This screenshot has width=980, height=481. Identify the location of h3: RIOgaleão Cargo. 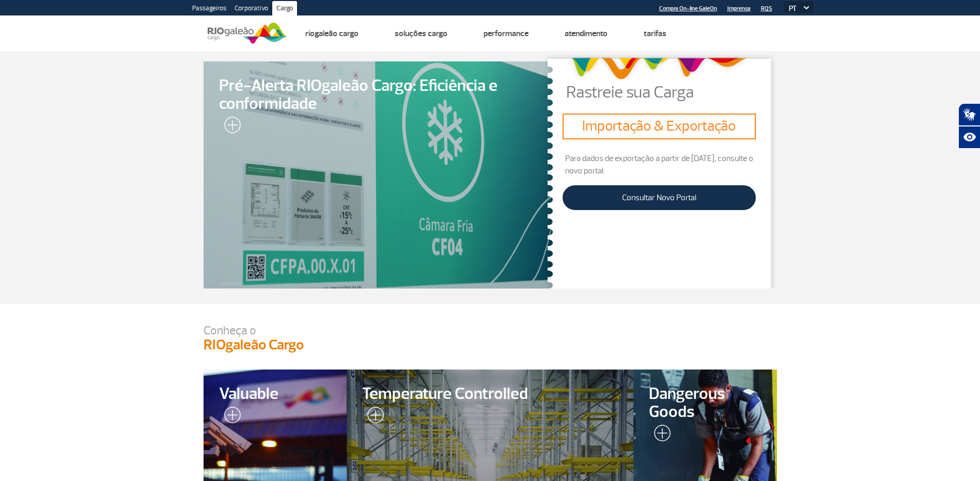
(490, 345).